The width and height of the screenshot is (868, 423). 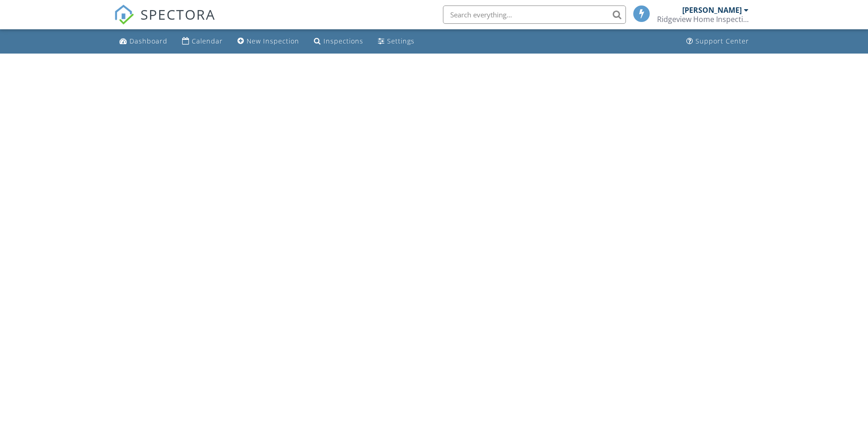 I want to click on div: New Inspection, so click(x=273, y=41).